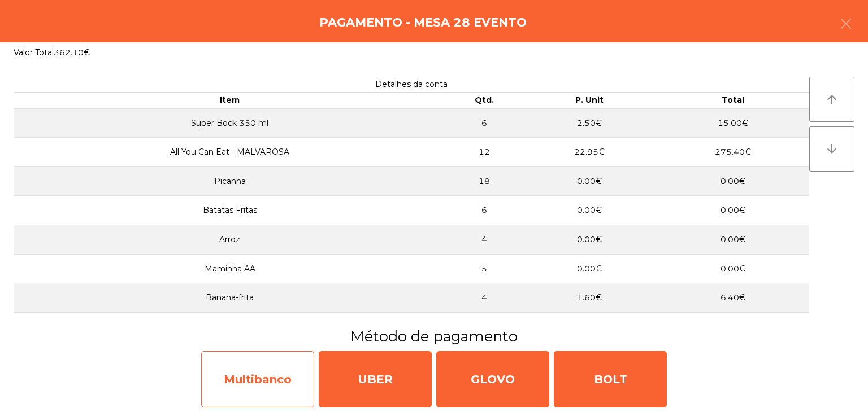  What do you see at coordinates (411, 84) in the screenshot?
I see `span: Detalhes da conta` at bounding box center [411, 84].